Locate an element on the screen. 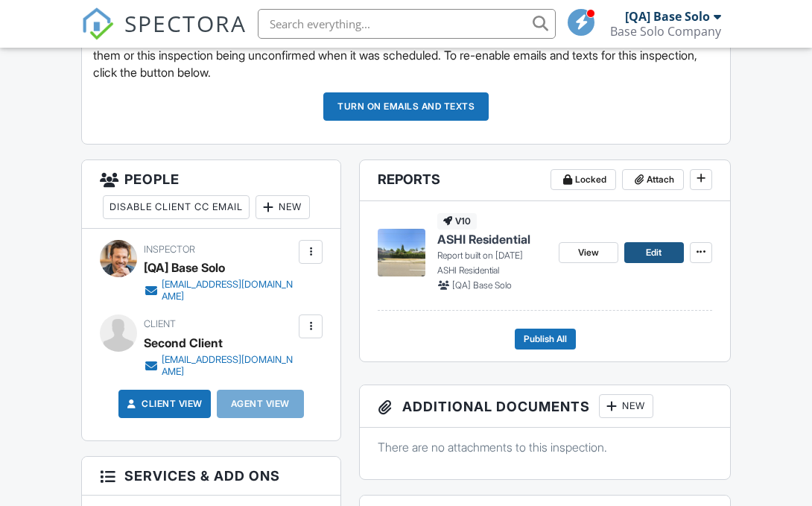 The image size is (812, 506). div: Second Client is located at coordinates (183, 342).